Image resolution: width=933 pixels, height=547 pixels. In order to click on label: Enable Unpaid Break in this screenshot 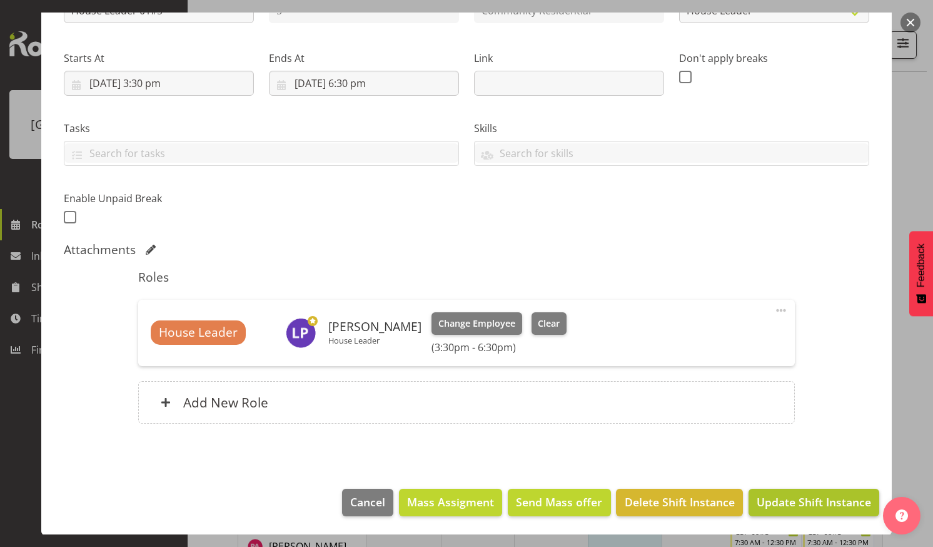, I will do `click(159, 198)`.